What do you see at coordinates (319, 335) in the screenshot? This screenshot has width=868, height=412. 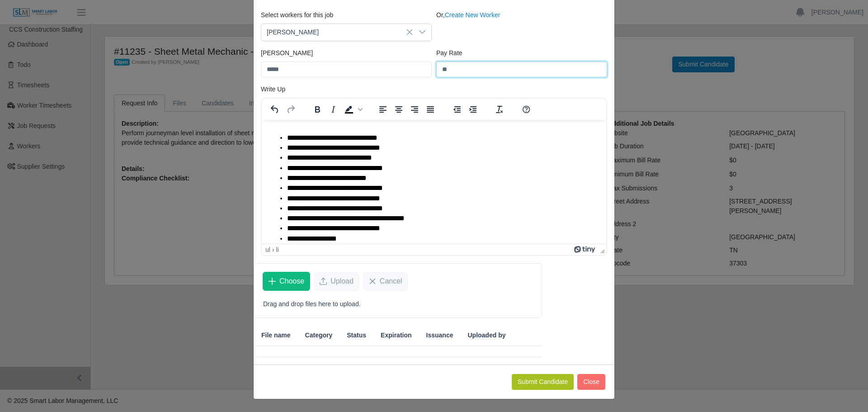 I see `span: Category` at bounding box center [319, 335].